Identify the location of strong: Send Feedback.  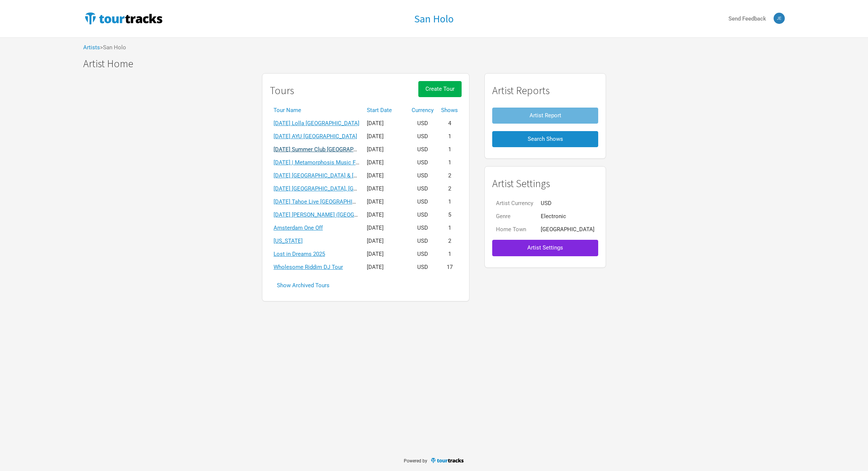
(747, 19).